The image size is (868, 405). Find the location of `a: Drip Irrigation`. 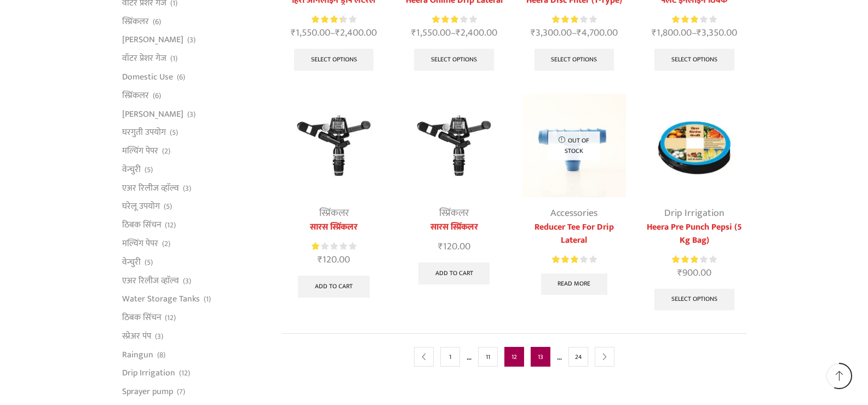

a: Drip Irrigation is located at coordinates (694, 213).